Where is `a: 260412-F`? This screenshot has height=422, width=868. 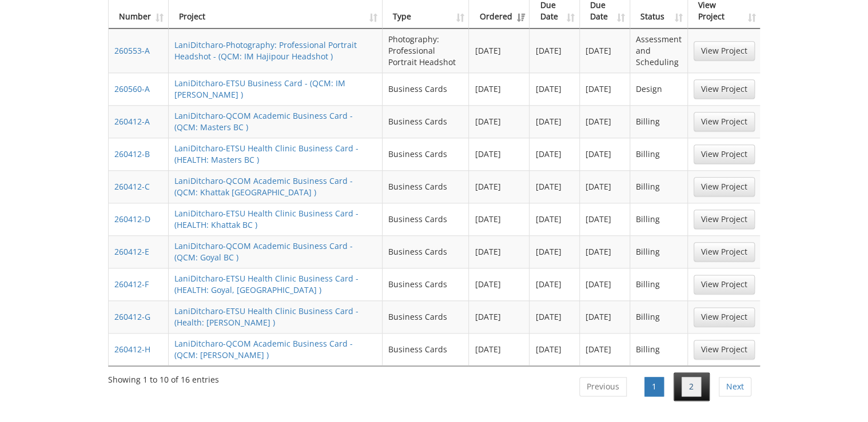 a: 260412-F is located at coordinates (131, 284).